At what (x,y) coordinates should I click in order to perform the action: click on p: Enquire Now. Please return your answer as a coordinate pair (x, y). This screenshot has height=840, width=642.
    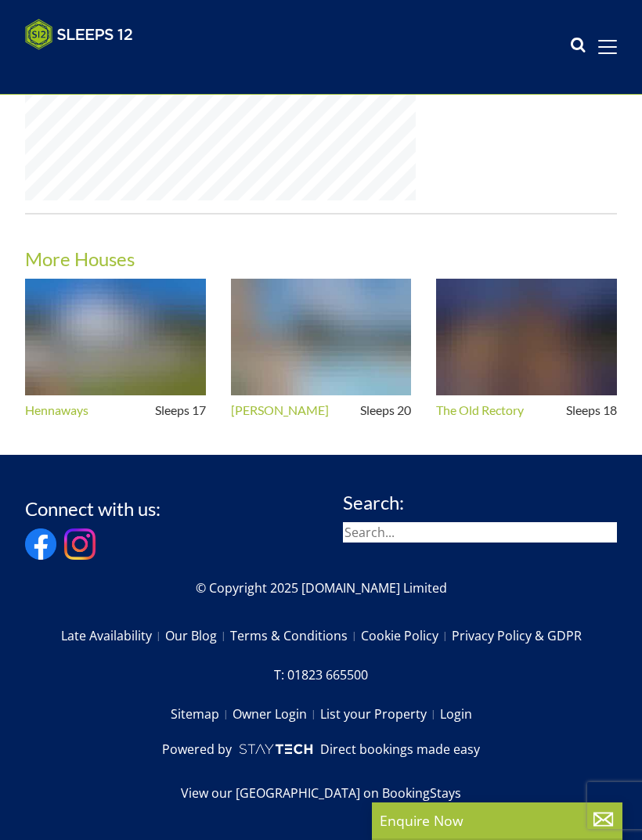
    Looking at the image, I should click on (497, 820).